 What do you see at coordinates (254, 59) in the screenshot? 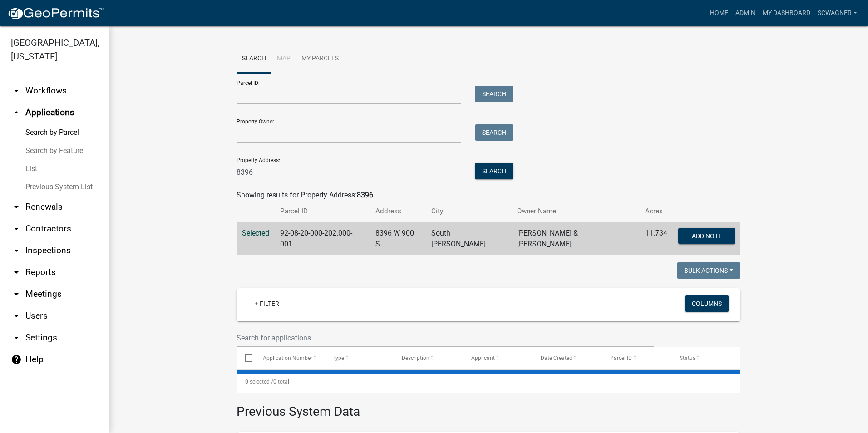
I see `a: Search` at bounding box center [254, 59].